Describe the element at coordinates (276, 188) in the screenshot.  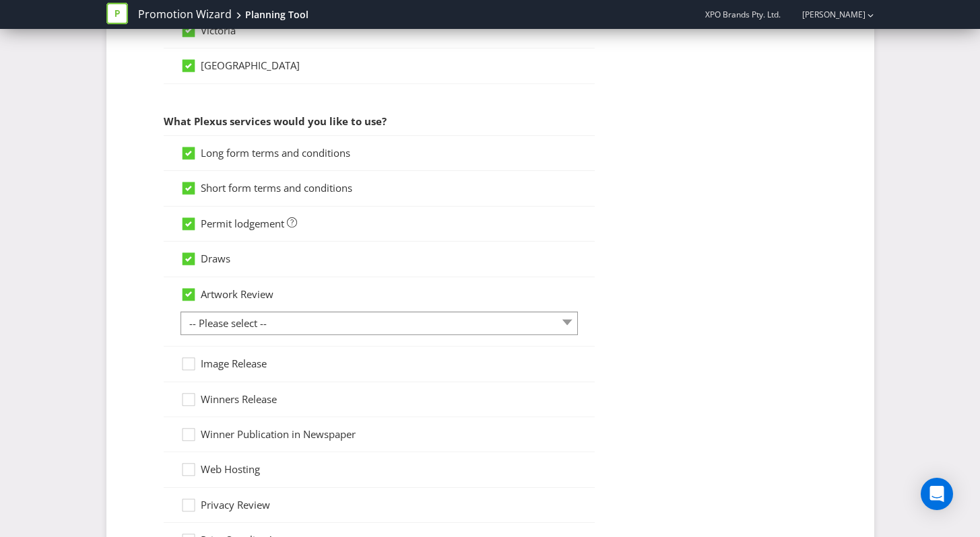
I see `span: Short form terms and conditions` at that location.